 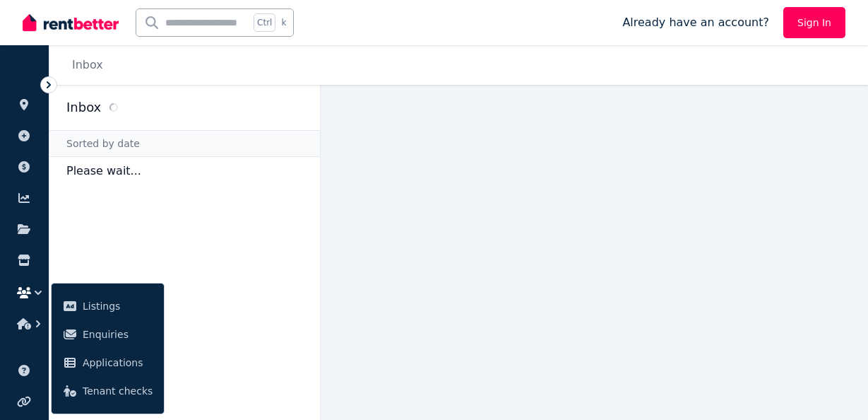 What do you see at coordinates (283, 22) in the screenshot?
I see `span: k` at bounding box center [283, 22].